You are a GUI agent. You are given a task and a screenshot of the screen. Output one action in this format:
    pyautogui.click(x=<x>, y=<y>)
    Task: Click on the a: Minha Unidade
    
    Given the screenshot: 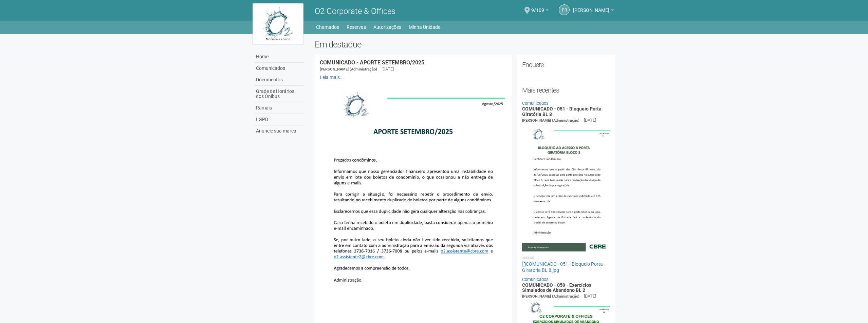 What is the action you would take?
    pyautogui.click(x=424, y=27)
    